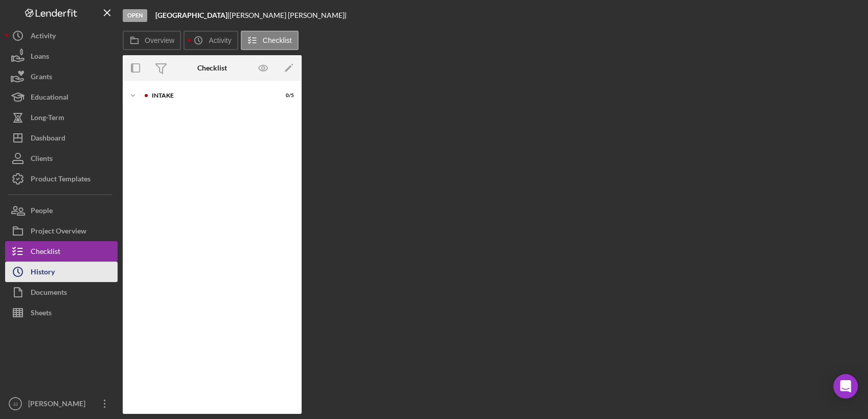 The image size is (868, 419). I want to click on button: History, so click(62, 272).